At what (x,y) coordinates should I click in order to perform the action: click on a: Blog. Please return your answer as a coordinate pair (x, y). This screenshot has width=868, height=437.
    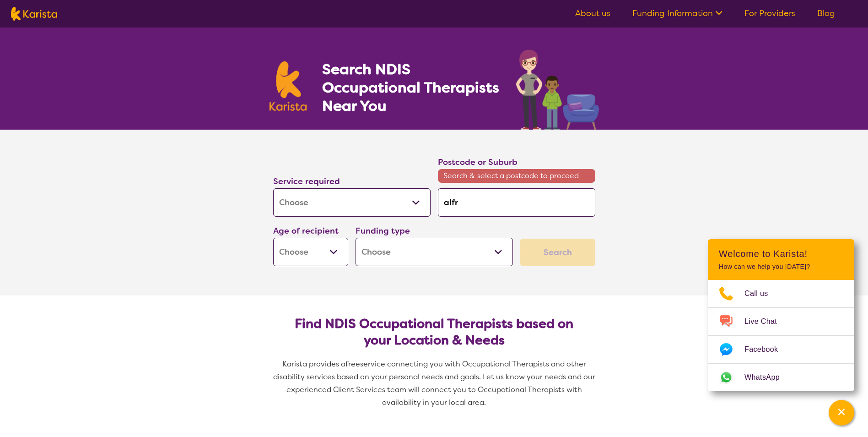
    Looking at the image, I should click on (826, 13).